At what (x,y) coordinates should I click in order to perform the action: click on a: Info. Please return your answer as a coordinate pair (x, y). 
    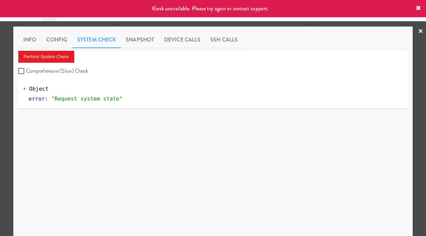
    Looking at the image, I should click on (30, 40).